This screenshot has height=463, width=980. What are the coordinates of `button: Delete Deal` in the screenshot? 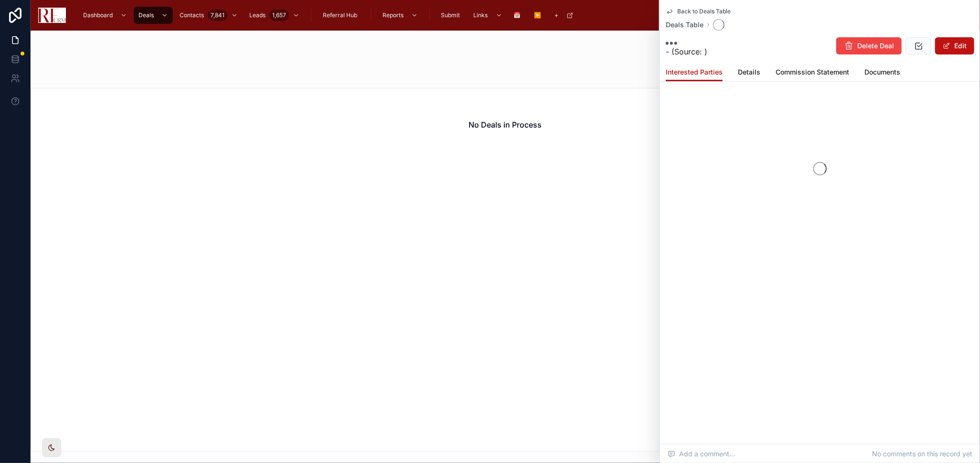 It's located at (868, 46).